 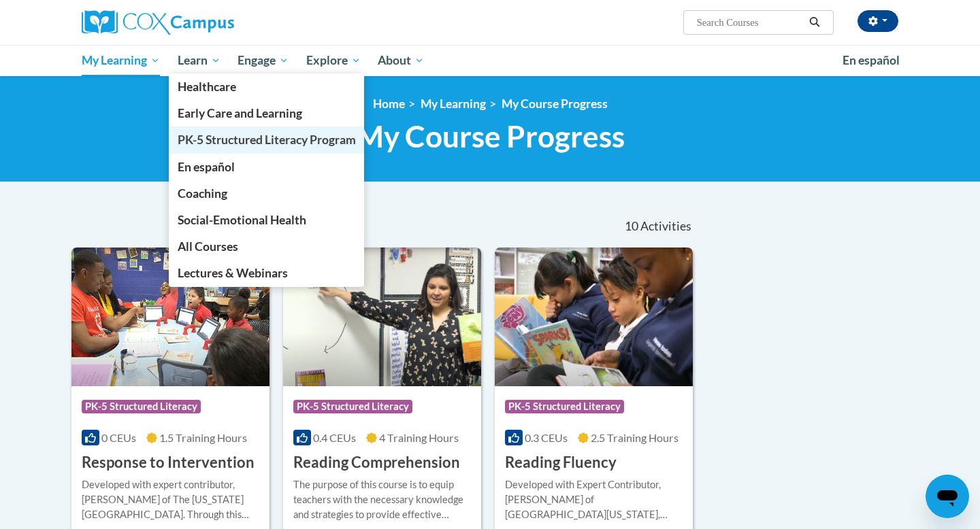 What do you see at coordinates (239, 113) in the screenshot?
I see `span: Early Care and Learning` at bounding box center [239, 113].